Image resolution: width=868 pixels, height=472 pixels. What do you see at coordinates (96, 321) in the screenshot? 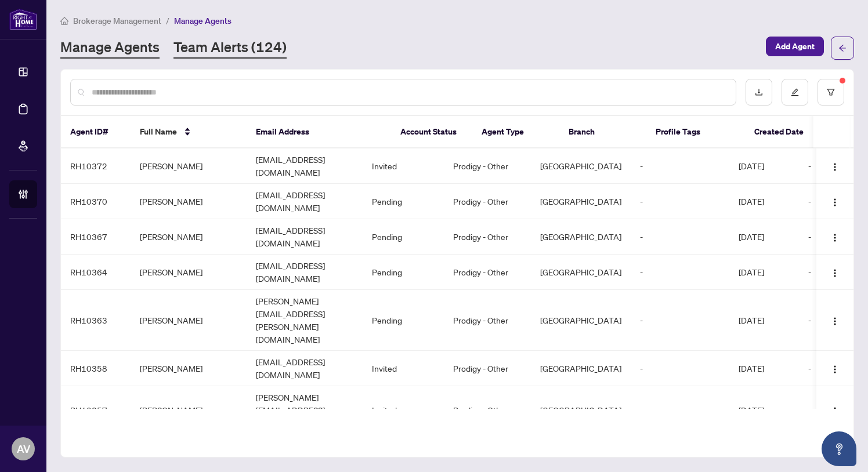
I see `td: RH10363` at bounding box center [96, 321].